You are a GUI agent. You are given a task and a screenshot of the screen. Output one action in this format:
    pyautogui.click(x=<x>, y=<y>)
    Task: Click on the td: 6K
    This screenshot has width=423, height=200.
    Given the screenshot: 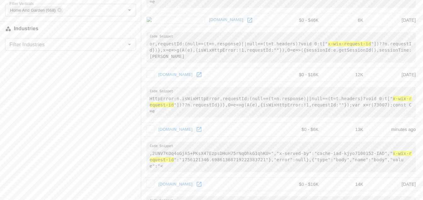 What is the action you would take?
    pyautogui.click(x=346, y=20)
    